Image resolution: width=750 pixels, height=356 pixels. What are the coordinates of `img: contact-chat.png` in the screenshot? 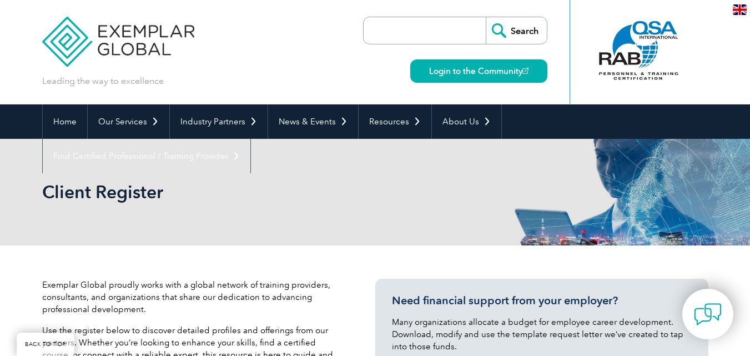 It's located at (708, 314).